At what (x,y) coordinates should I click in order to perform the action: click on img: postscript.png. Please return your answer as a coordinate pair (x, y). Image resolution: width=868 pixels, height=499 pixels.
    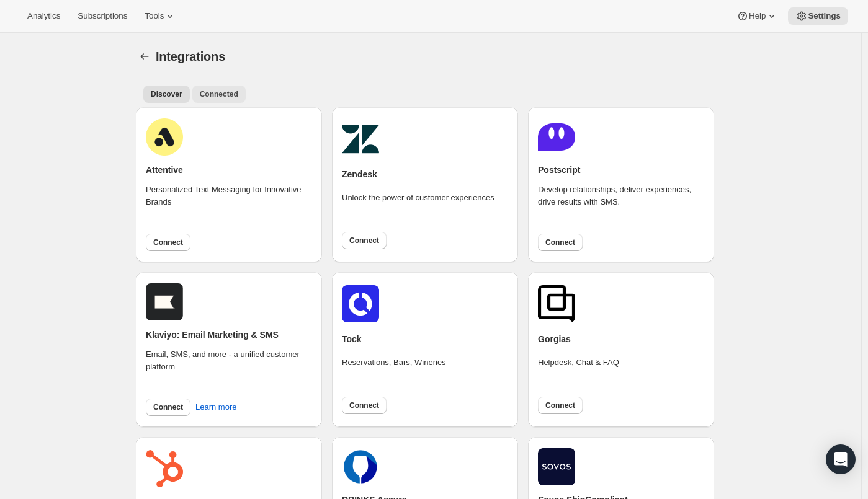
    Looking at the image, I should click on (556, 137).